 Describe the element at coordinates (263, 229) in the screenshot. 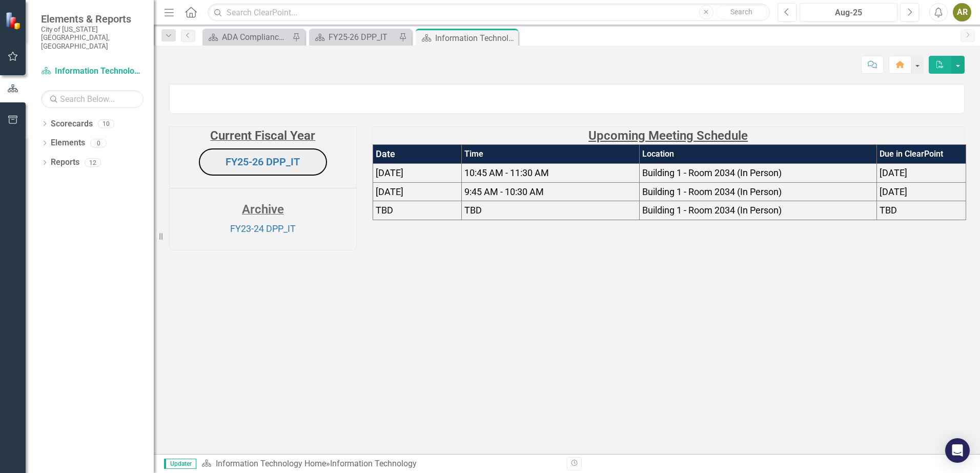

I see `a: FY23-24 DPP_IT` at that location.